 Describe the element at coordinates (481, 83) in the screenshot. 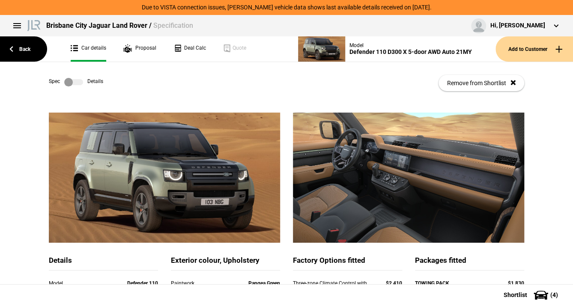

I see `button: Remove from Shortlist` at that location.